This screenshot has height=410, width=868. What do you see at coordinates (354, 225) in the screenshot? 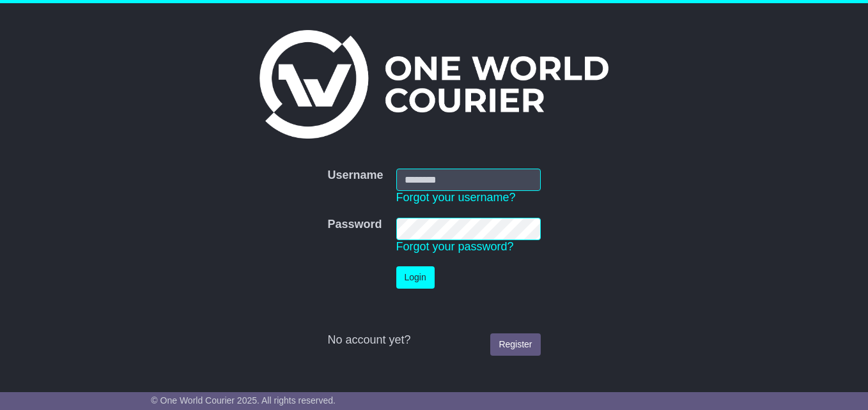
I see `label: Password` at bounding box center [354, 225].